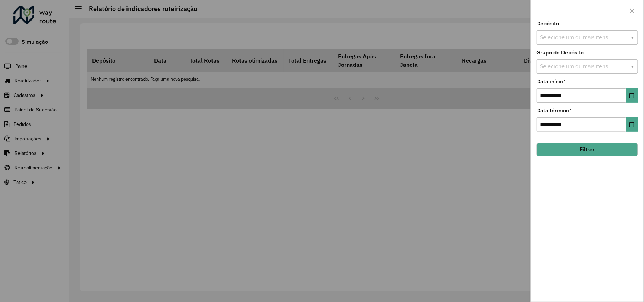  Describe the element at coordinates (560, 53) in the screenshot. I see `label: Grupo de Depósito` at that location.